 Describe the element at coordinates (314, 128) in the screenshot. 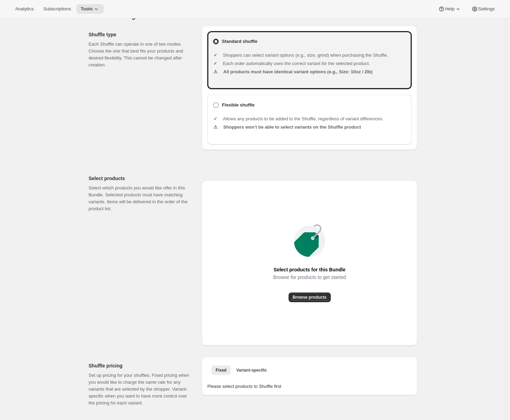

I see `li: Shoppers won’t be able to select variants on the Shuffle product` at that location.